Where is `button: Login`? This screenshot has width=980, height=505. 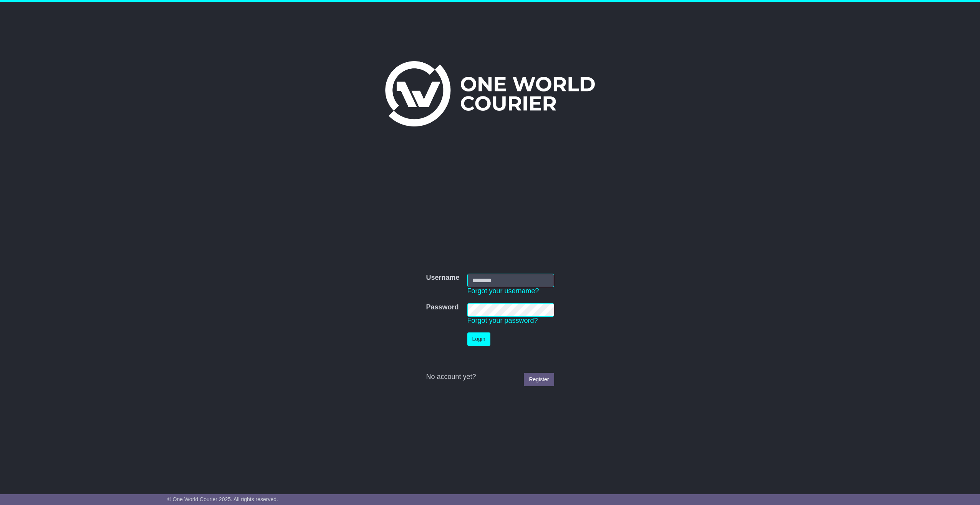
button: Login is located at coordinates (479, 339).